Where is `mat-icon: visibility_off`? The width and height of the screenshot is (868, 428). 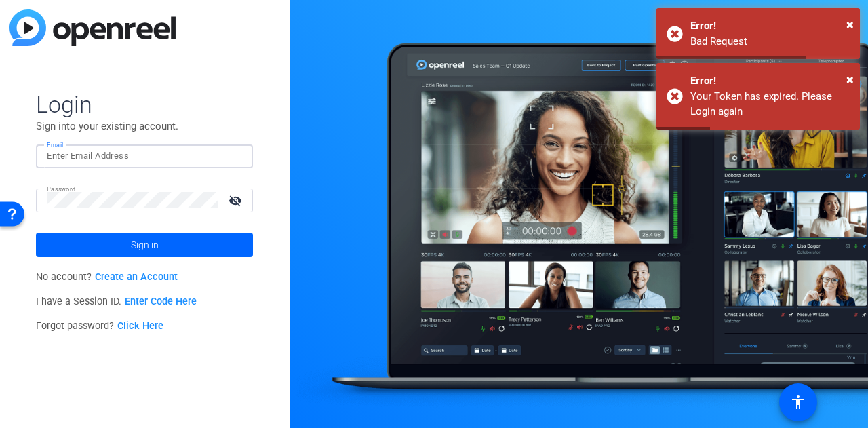 mat-icon: visibility_off is located at coordinates (237, 200).